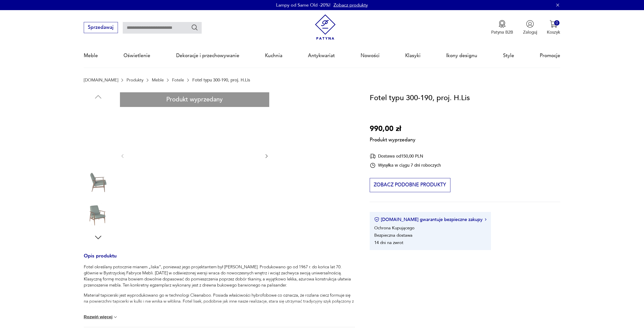 This screenshot has height=330, width=644. What do you see at coordinates (413, 56) in the screenshot?
I see `a: Klasyki` at bounding box center [413, 56].